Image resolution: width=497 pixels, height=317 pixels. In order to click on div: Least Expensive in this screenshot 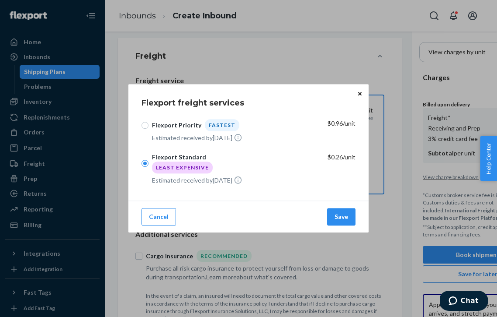, I will do `click(182, 167)`.